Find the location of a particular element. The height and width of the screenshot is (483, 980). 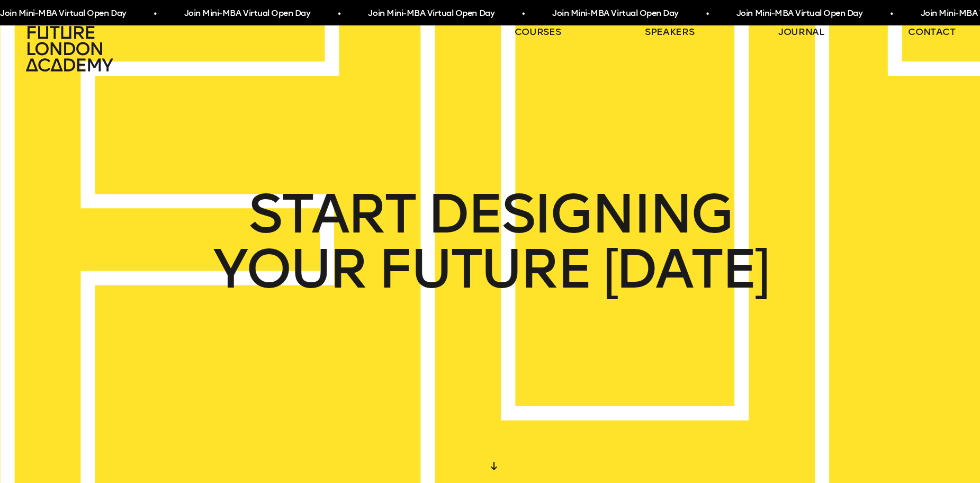

span: FUTURE is located at coordinates (484, 269).